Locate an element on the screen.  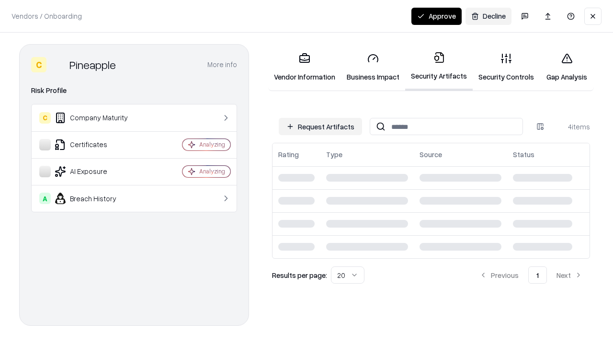
div: Rating is located at coordinates (288, 154).